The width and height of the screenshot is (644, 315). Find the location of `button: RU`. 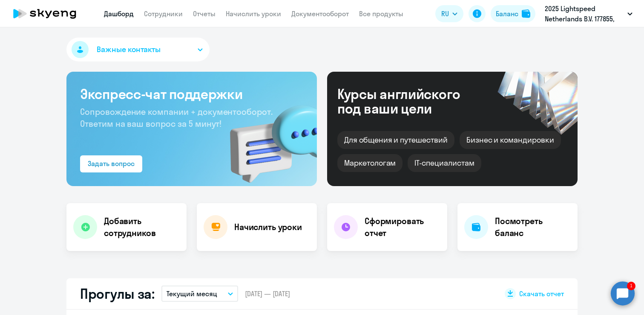

button: RU is located at coordinates (449, 14).